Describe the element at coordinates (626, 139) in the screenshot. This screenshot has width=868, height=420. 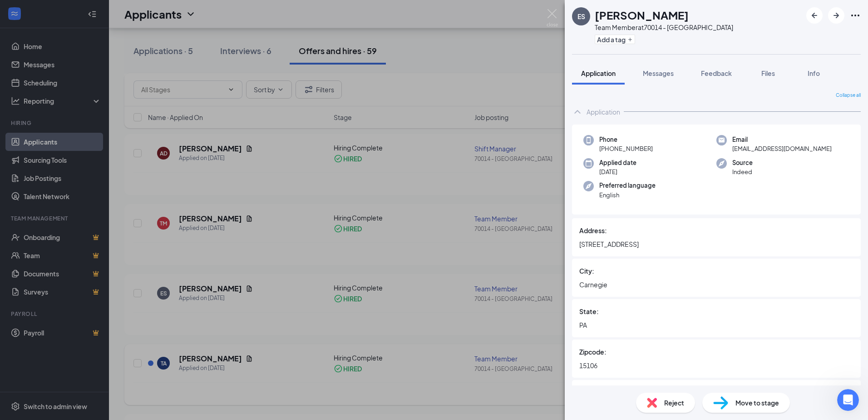
I see `span: Phone` at that location.